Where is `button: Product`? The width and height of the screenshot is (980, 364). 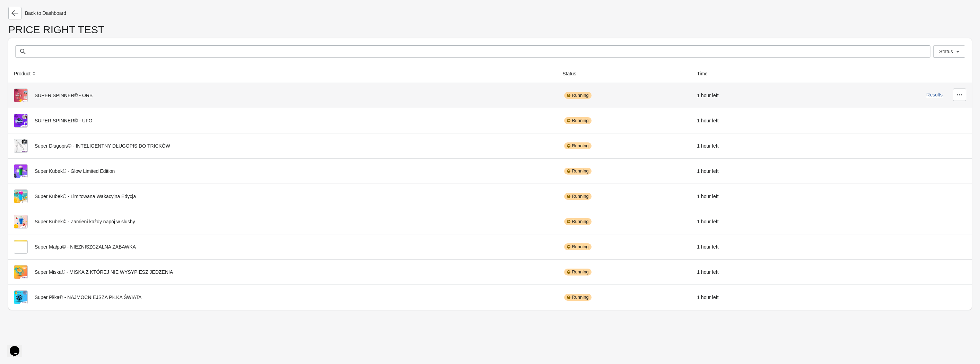
button: Product is located at coordinates (26, 74).